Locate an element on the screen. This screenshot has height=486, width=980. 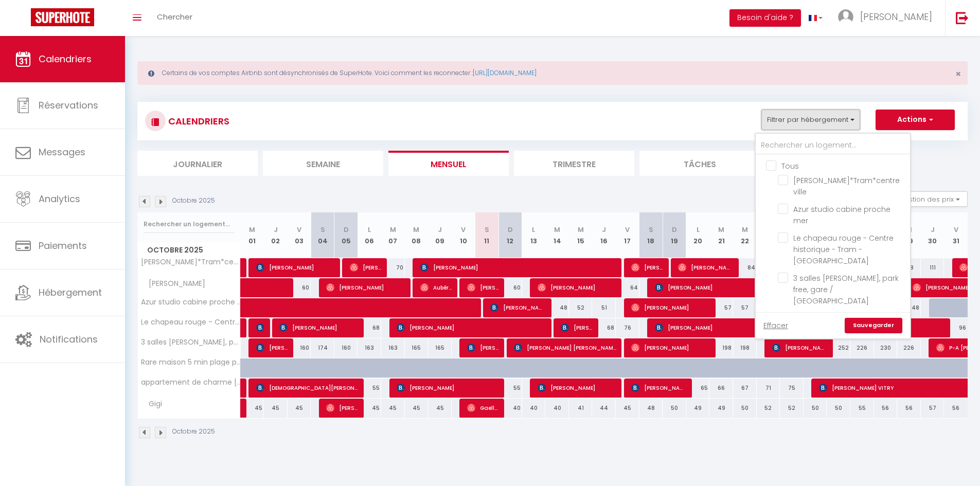
th: 18 is located at coordinates (651, 235).